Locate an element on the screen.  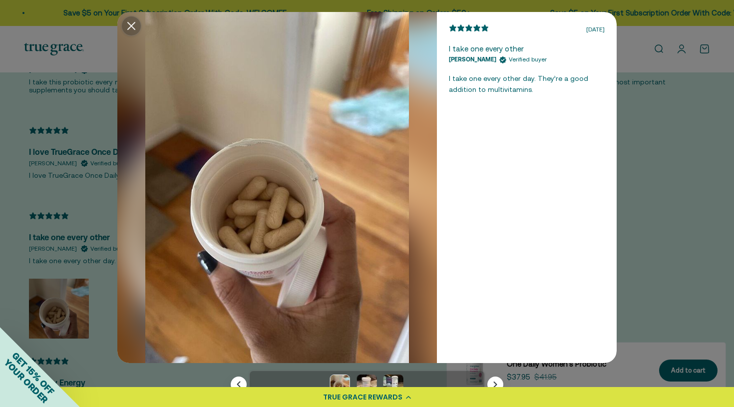
img: I don’t leave the house is located at coordinates (394, 385).